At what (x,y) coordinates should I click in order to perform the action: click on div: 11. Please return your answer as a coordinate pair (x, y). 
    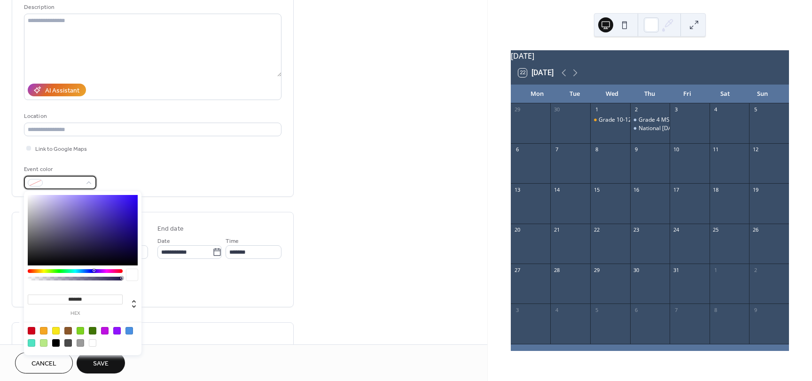
    Looking at the image, I should click on (715, 149).